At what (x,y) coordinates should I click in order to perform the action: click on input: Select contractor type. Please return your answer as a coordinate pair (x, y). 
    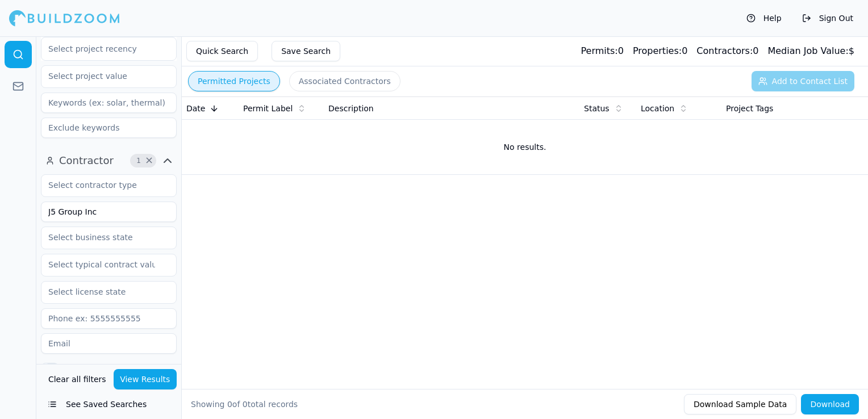
    Looking at the image, I should click on (102, 185).